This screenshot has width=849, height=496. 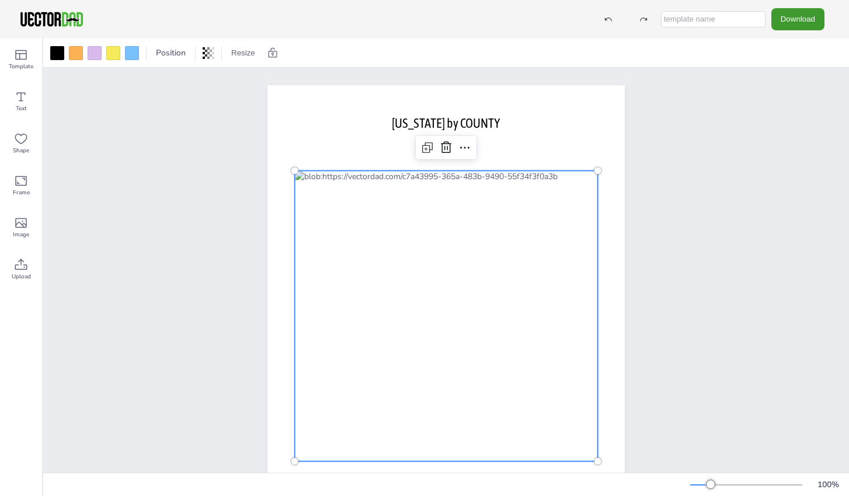 I want to click on span: Shape, so click(x=21, y=151).